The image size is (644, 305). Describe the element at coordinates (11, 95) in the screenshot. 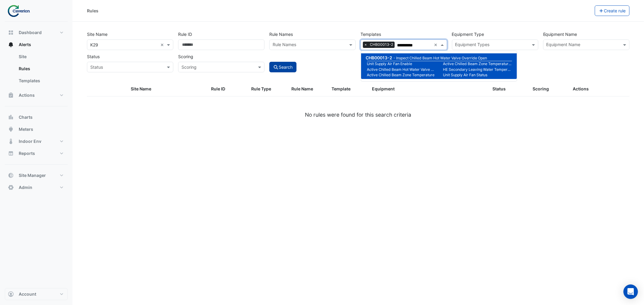

I see `app-icon: Actions` at that location.